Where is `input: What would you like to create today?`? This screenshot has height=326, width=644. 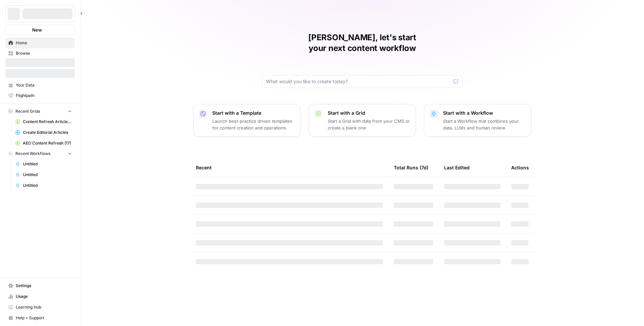
input: What would you like to create today? is located at coordinates (358, 82).